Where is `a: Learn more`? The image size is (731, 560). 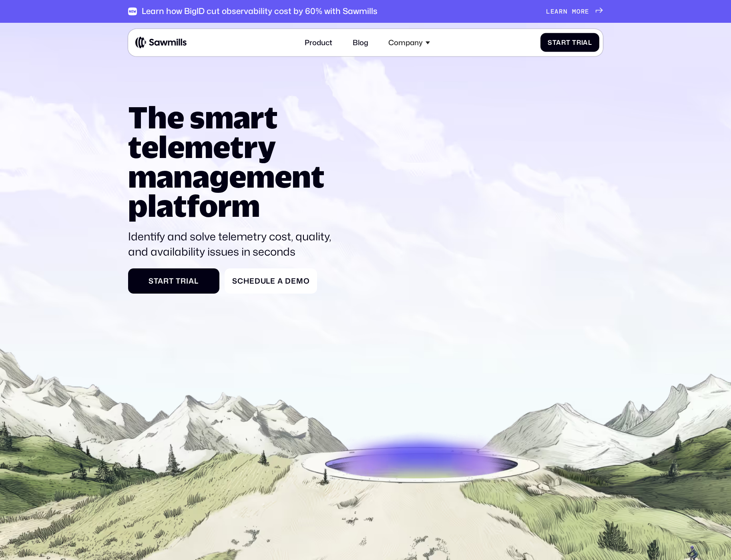 a: Learn more is located at coordinates (574, 11).